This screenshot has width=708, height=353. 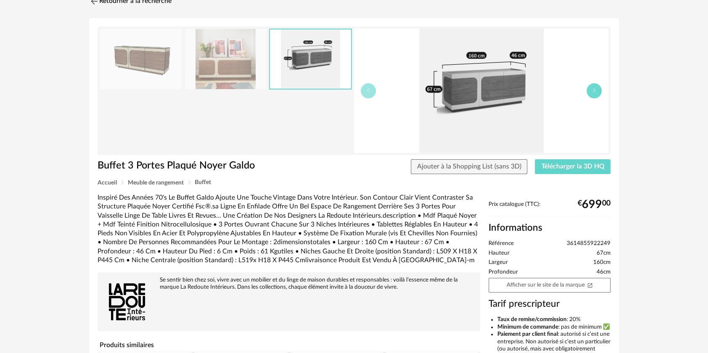 What do you see at coordinates (602, 263) in the screenshot?
I see `span: 160cm` at bounding box center [602, 263].